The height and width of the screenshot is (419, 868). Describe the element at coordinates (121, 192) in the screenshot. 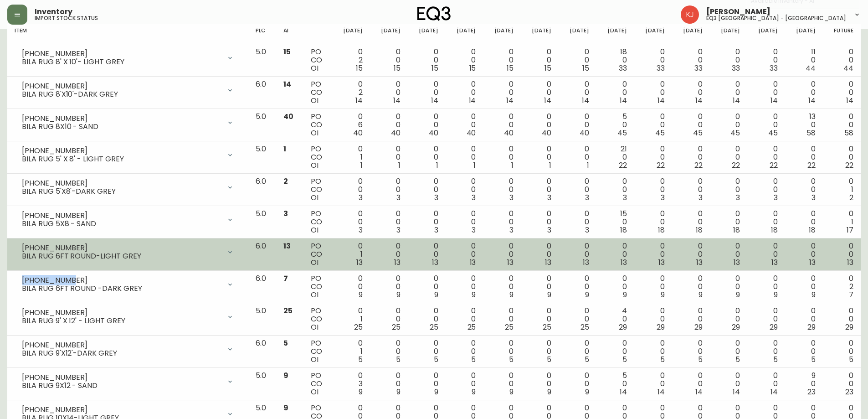

I see `div: BILA RUG 5'X8'-DARK GREY` at that location.